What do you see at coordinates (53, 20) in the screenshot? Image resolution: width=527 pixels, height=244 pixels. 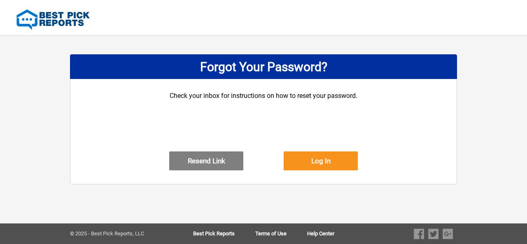 I see `img: Best Pick Reports Logo` at bounding box center [53, 20].